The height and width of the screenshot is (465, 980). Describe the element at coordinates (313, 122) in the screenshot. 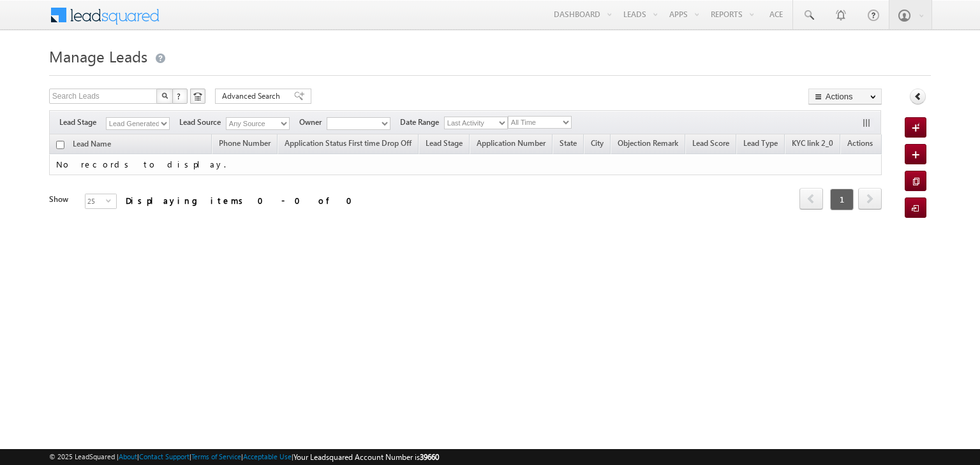

I see `span: Owner` at that location.